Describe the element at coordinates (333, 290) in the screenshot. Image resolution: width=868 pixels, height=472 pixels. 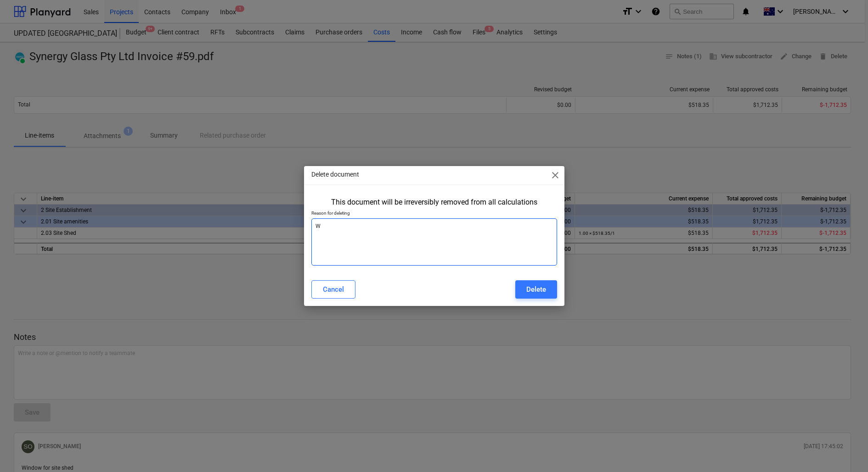
I see `div: Cancel` at that location.